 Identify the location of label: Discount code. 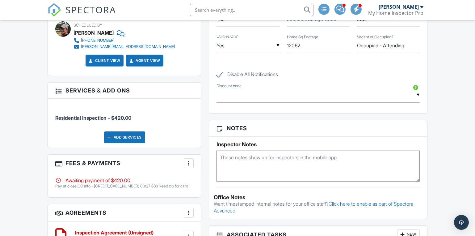
(229, 86).